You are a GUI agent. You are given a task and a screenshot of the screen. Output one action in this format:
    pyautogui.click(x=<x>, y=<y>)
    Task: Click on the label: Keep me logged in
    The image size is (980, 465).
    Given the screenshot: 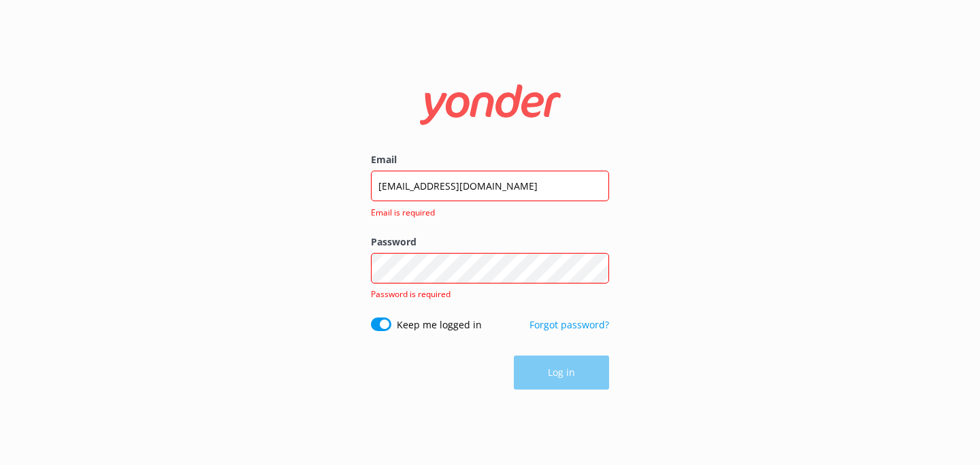 What is the action you would take?
    pyautogui.click(x=439, y=325)
    